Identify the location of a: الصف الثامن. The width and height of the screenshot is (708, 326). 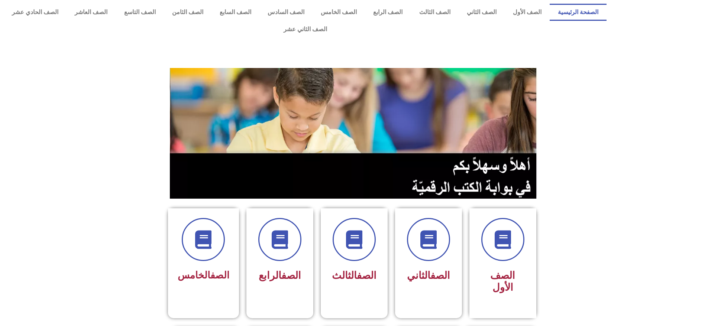
(188, 12).